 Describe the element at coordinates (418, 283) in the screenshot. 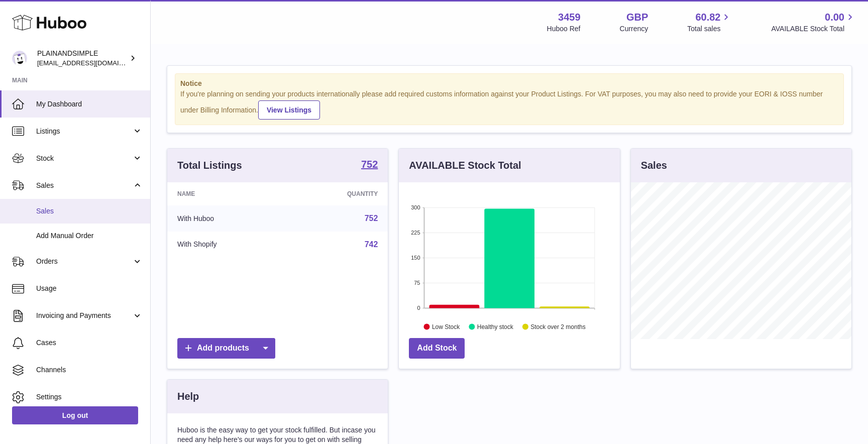

I see `text: 75` at that location.